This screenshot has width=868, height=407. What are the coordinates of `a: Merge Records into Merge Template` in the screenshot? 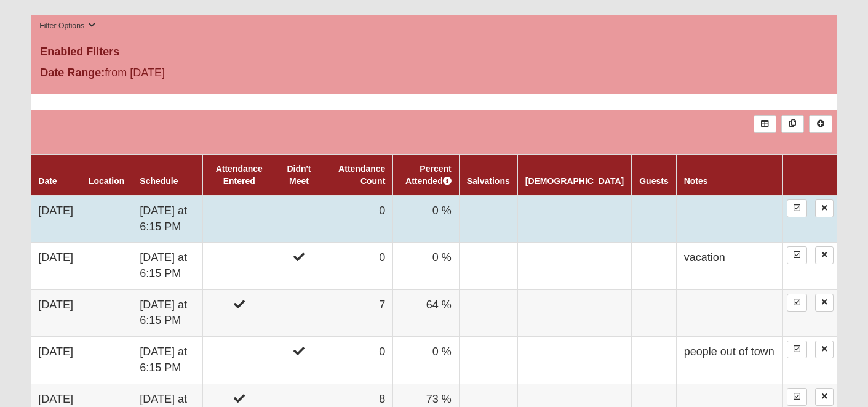 It's located at (792, 123).